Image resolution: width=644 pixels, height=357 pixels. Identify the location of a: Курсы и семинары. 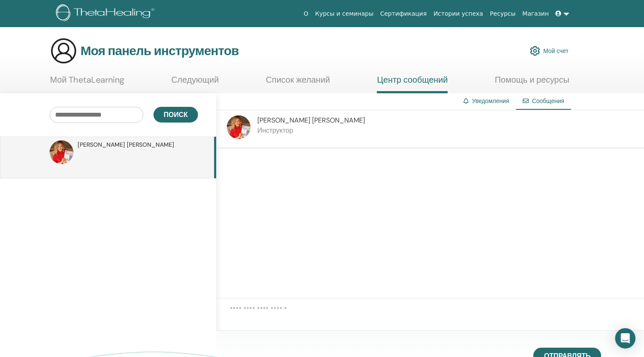
(344, 14).